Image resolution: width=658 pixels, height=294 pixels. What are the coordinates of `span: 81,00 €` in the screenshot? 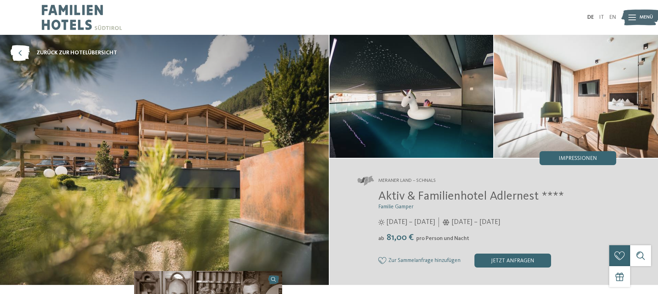 It's located at (400, 238).